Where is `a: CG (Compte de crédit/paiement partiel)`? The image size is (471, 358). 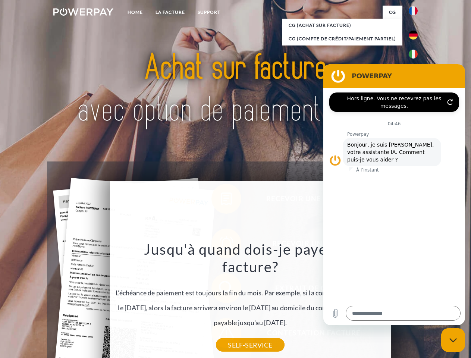 a: CG (Compte de crédit/paiement partiel) is located at coordinates (342, 39).